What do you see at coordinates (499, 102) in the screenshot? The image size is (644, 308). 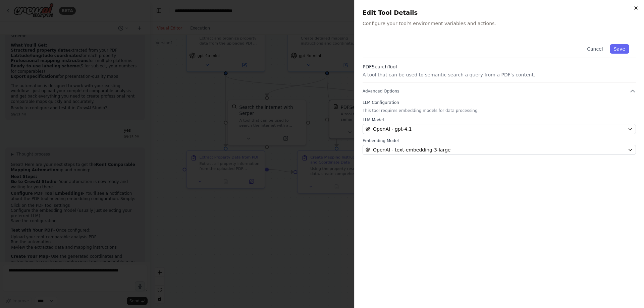 I see `label: LLM Configuration` at bounding box center [499, 102].